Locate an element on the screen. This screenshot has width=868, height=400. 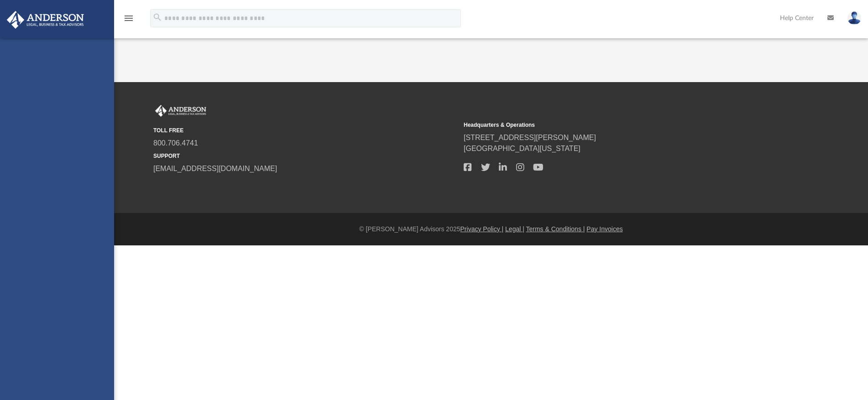
a: Terms & Conditions | is located at coordinates (556, 229).